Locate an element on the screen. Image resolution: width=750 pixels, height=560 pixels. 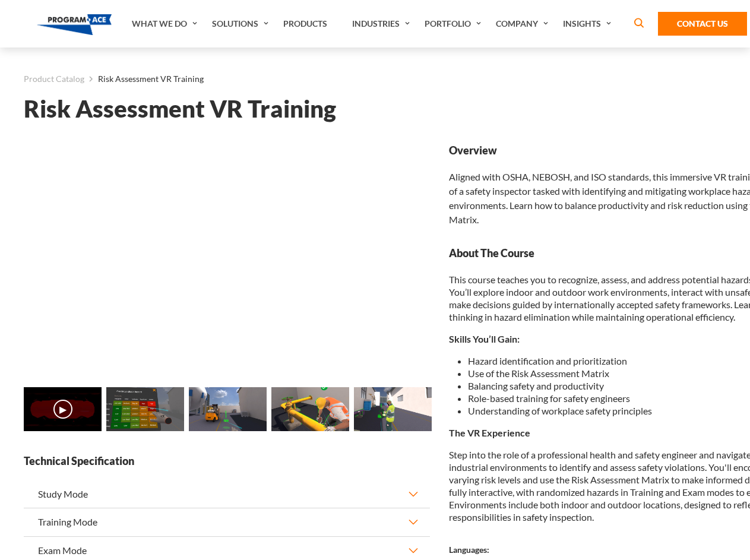
li: Risk Assessment VR Training is located at coordinates (144, 79).